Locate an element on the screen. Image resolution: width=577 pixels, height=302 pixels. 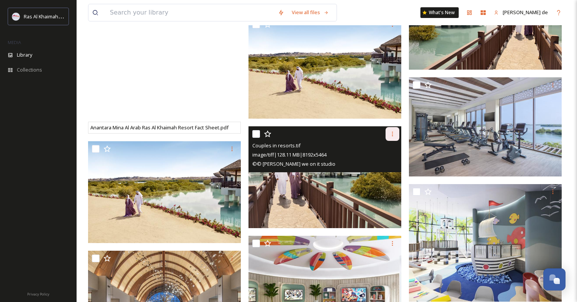
a: What's New is located at coordinates (440, 13).